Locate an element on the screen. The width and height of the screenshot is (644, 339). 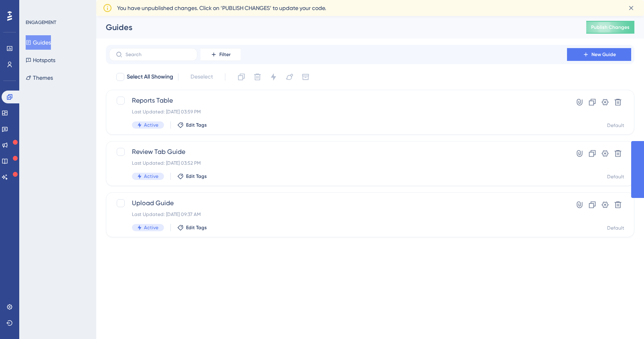
span: Filter is located at coordinates (225, 55).